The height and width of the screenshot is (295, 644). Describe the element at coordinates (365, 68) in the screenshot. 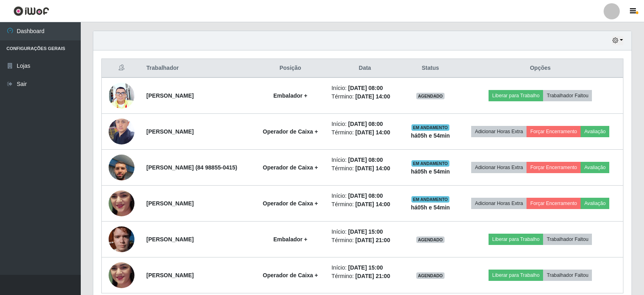

I see `th: Data` at that location.